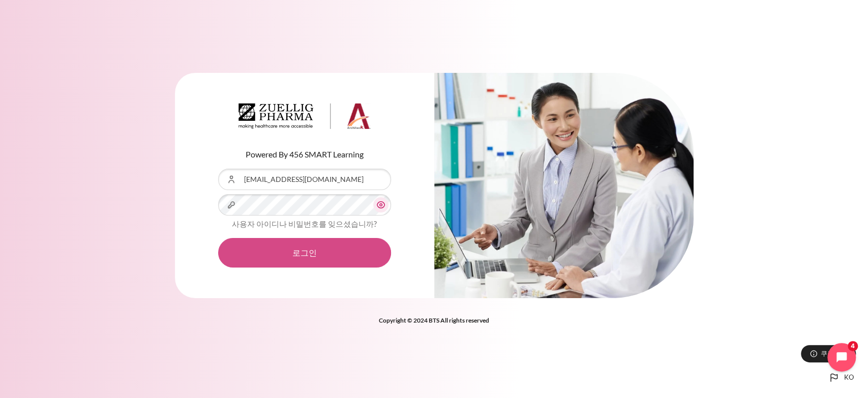  What do you see at coordinates (835, 353) in the screenshot?
I see `span: 쿠키 공지` at bounding box center [835, 353].